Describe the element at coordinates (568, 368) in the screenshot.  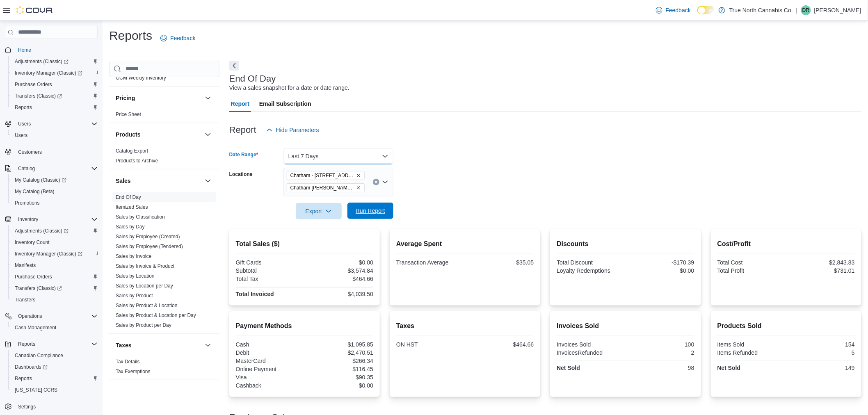
I see `strong: Net Sold` at that location.